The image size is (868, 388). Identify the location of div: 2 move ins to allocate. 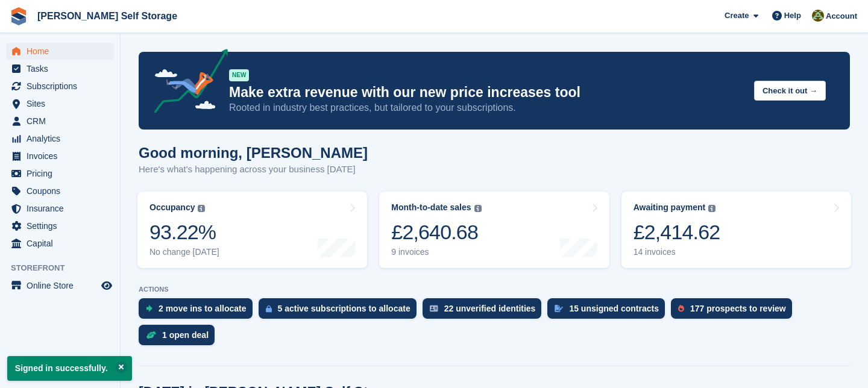
(202, 309).